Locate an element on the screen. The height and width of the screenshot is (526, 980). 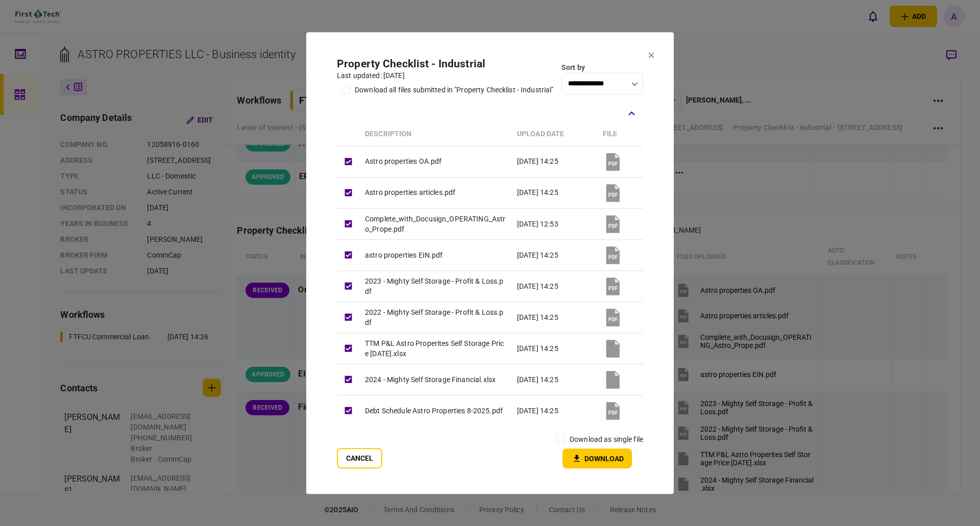
div: download all files submitted in "Property Checklist - Industrial" is located at coordinates (454, 90).